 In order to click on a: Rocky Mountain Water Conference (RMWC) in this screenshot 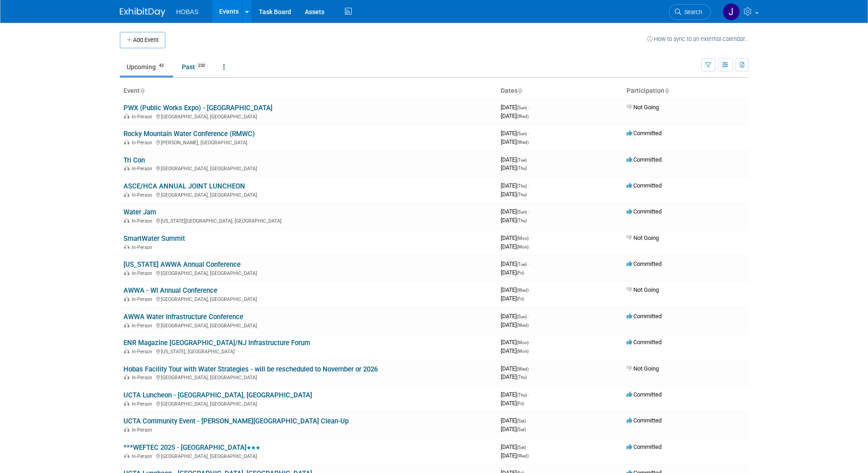, I will do `click(189, 134)`.